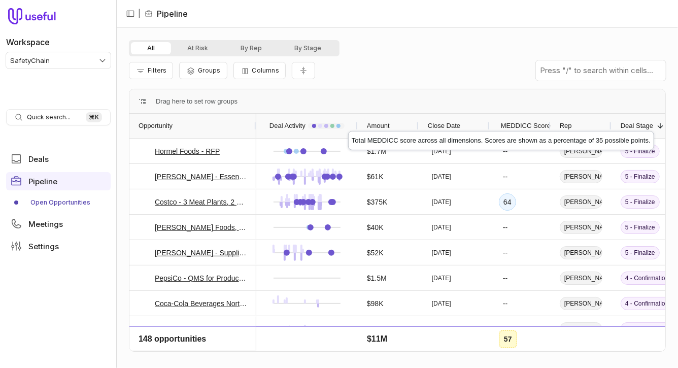 The height and width of the screenshot is (368, 678). I want to click on div: MEDDICC Score, so click(520, 126).